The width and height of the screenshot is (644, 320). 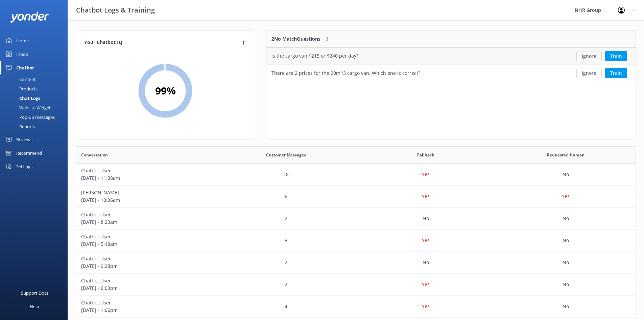 I want to click on div: Settings, so click(x=24, y=166).